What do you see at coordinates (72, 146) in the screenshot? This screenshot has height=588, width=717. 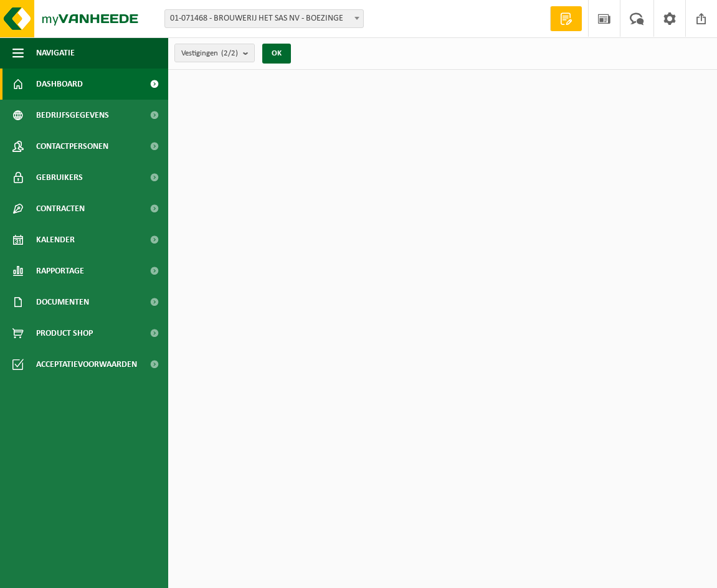 I see `span: Contactpersonen` at bounding box center [72, 146].